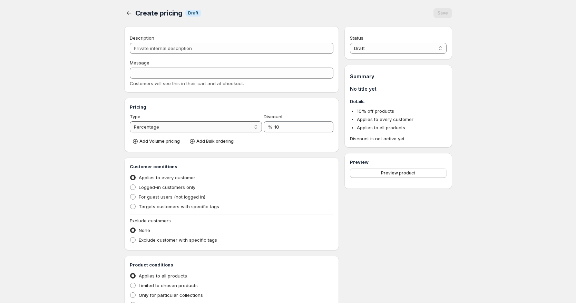 This screenshot has height=303, width=576. Describe the element at coordinates (167, 187) in the screenshot. I see `span: Logged-in customers only` at that location.